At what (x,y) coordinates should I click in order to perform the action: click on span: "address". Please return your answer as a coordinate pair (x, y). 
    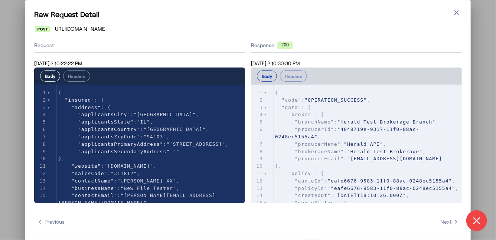
    Looking at the image, I should click on (86, 107).